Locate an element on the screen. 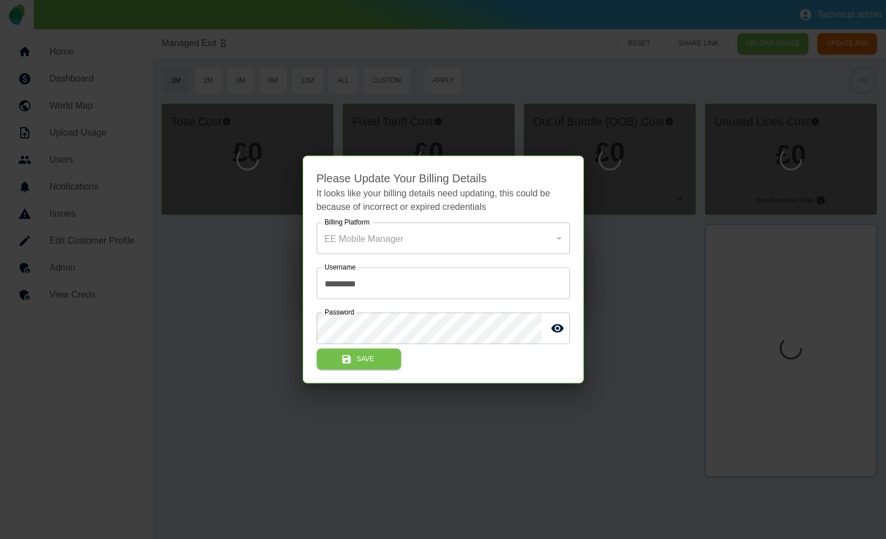 The image size is (886, 539). button: Save is located at coordinates (359, 359).